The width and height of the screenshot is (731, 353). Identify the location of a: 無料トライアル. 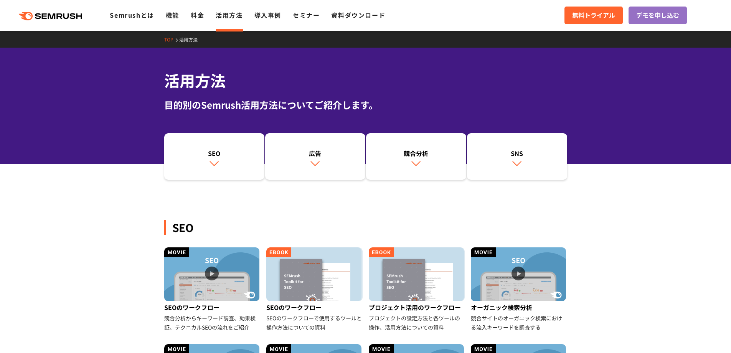
(594, 15).